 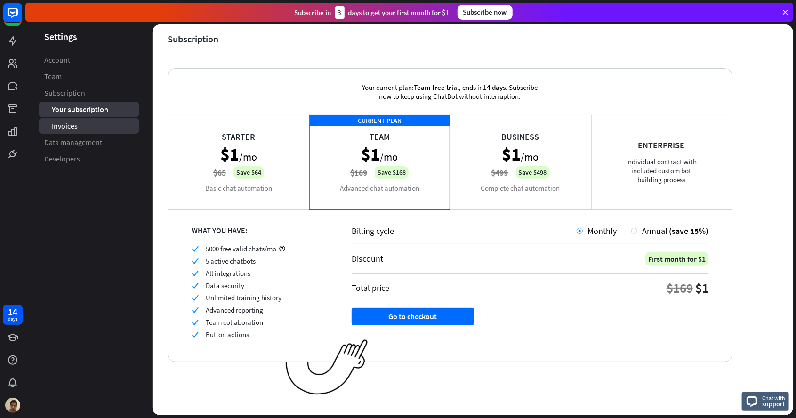 I want to click on span: Advanced reporting, so click(x=235, y=310).